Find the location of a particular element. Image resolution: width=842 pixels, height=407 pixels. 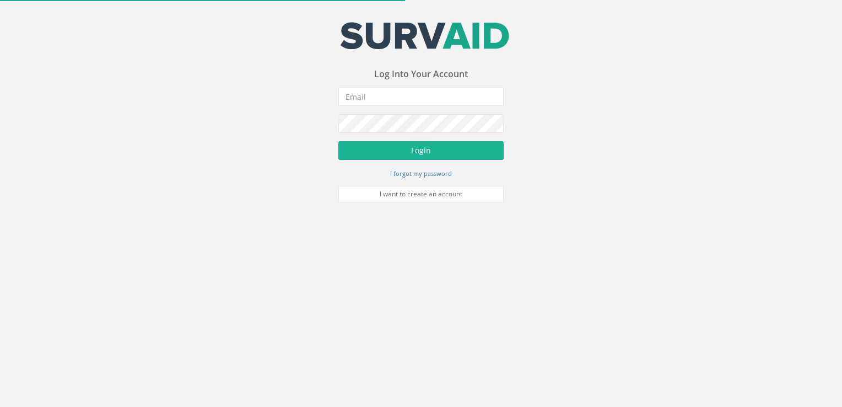

h3: Log Into Your Account is located at coordinates (421, 74).